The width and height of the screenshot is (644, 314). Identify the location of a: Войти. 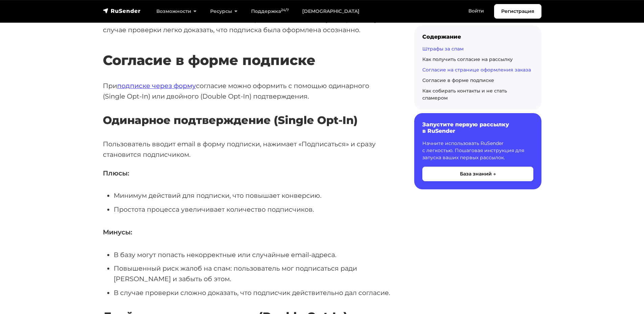
(476, 11).